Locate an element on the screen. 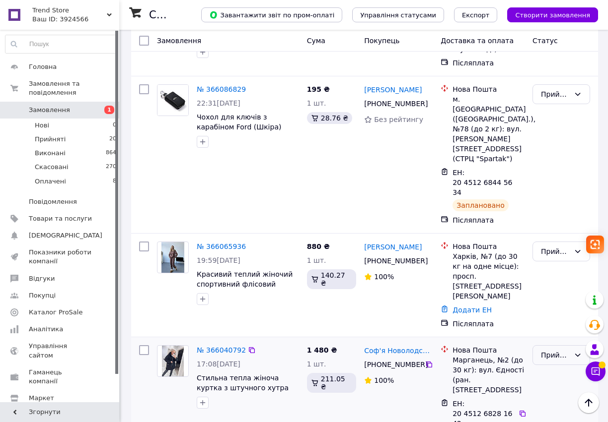 This screenshot has width=608, height=422. span: 0 is located at coordinates (114, 126).